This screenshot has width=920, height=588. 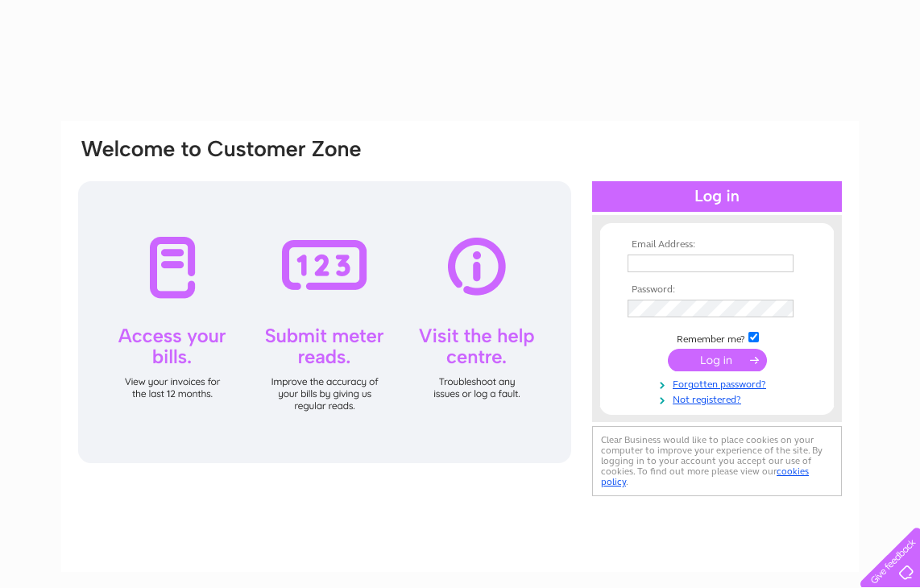 I want to click on a: Not registered?, so click(x=718, y=398).